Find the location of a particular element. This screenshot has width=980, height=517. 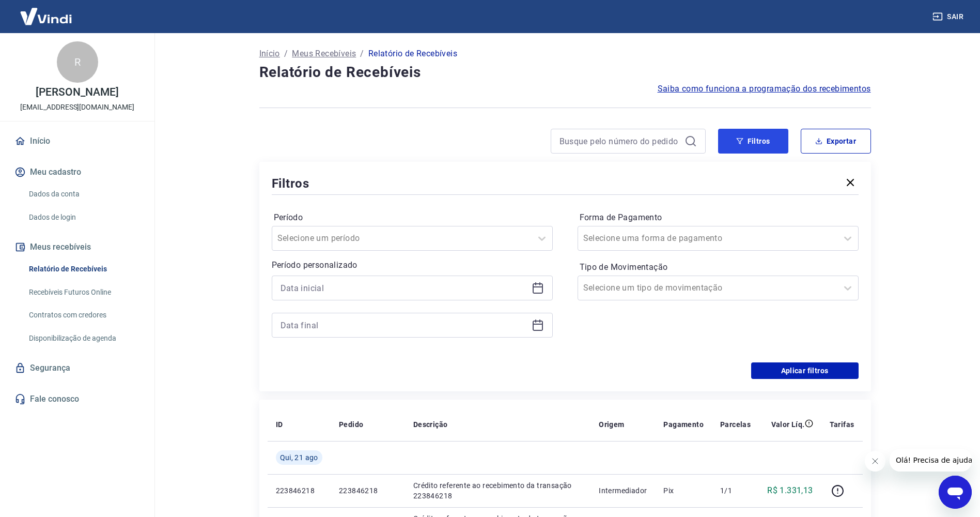

span: Qui, 21 ago is located at coordinates (299, 457).